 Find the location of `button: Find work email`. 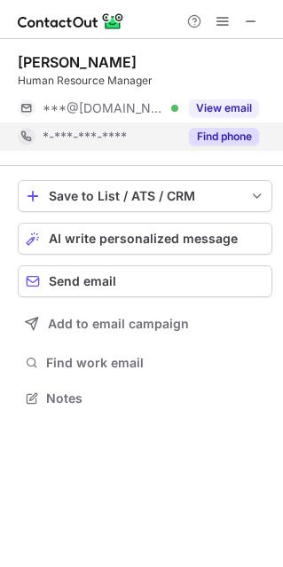

button: Find work email is located at coordinates (145, 363).